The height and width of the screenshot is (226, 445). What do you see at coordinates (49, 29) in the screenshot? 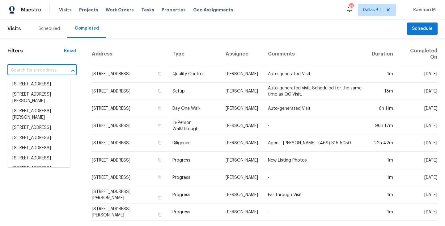
I see `div: Scheduled` at bounding box center [49, 29].